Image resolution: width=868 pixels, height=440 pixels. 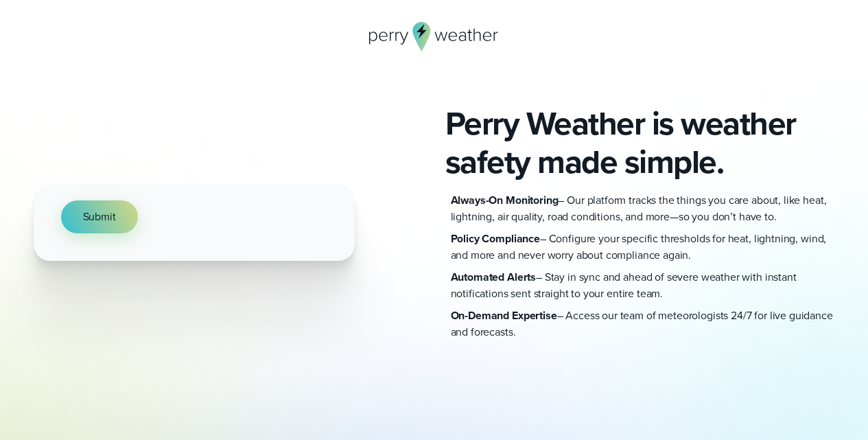 I want to click on span: Submit, so click(x=99, y=216).